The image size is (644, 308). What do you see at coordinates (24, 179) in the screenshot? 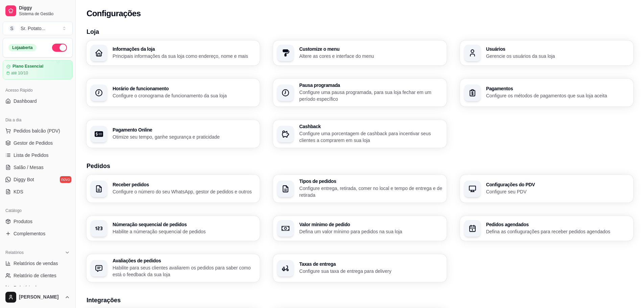
I see `span: Diggy Bot` at bounding box center [24, 179].